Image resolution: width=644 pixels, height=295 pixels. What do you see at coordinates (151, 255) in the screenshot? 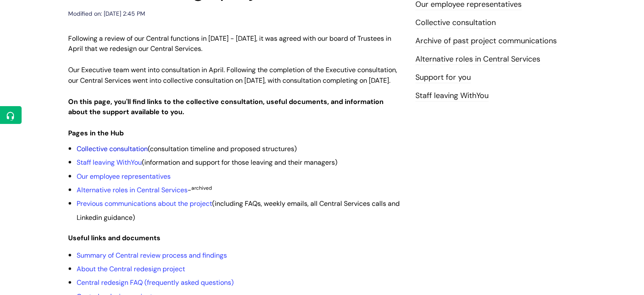
I see `a: Summary of Central review process and findings` at bounding box center [151, 255].